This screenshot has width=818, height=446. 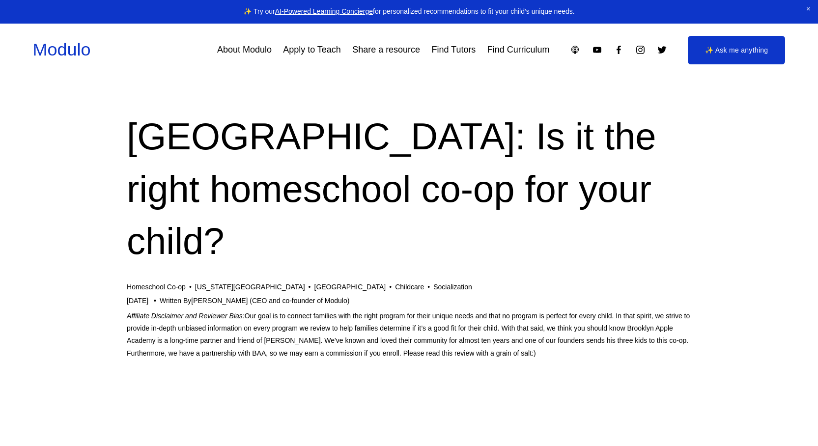 What do you see at coordinates (518, 50) in the screenshot?
I see `a: Find Curriculum` at bounding box center [518, 50].